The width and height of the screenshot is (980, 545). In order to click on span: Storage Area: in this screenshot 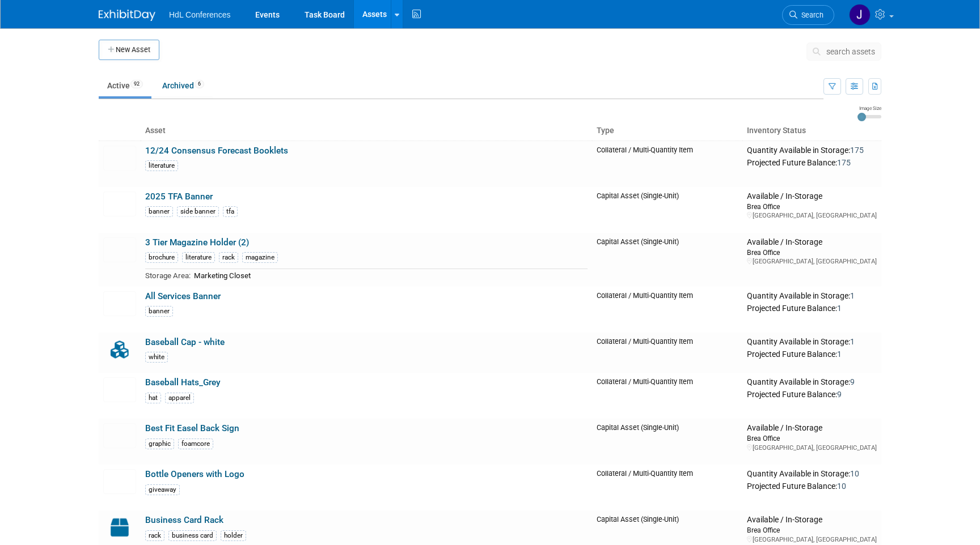, I will do `click(168, 275)`.